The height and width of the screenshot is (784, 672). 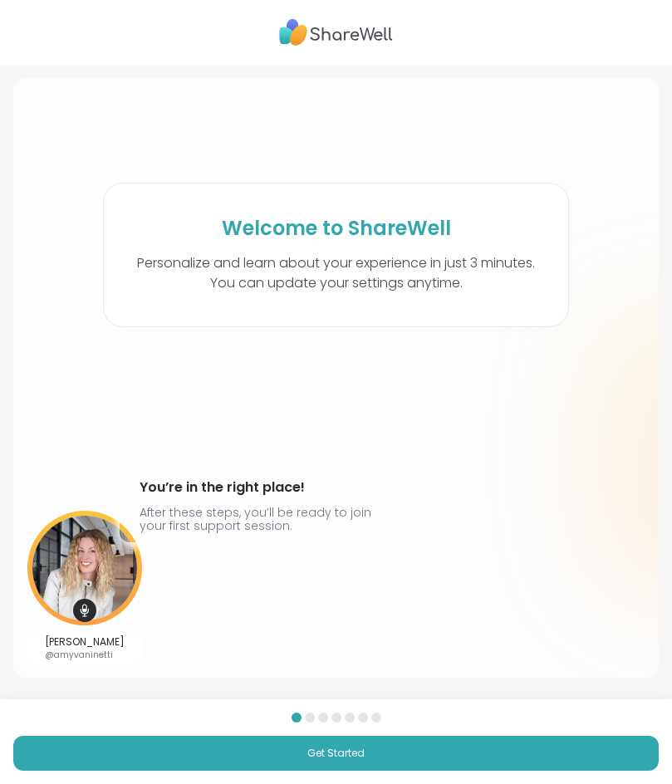 I want to click on h4: You’re in the right place!, so click(x=259, y=488).